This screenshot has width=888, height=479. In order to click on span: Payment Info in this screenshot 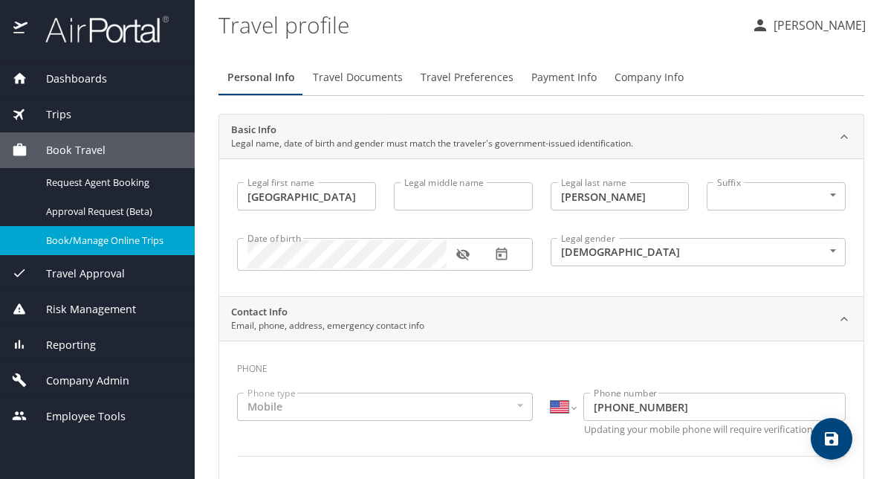, I will do `click(564, 77)`.